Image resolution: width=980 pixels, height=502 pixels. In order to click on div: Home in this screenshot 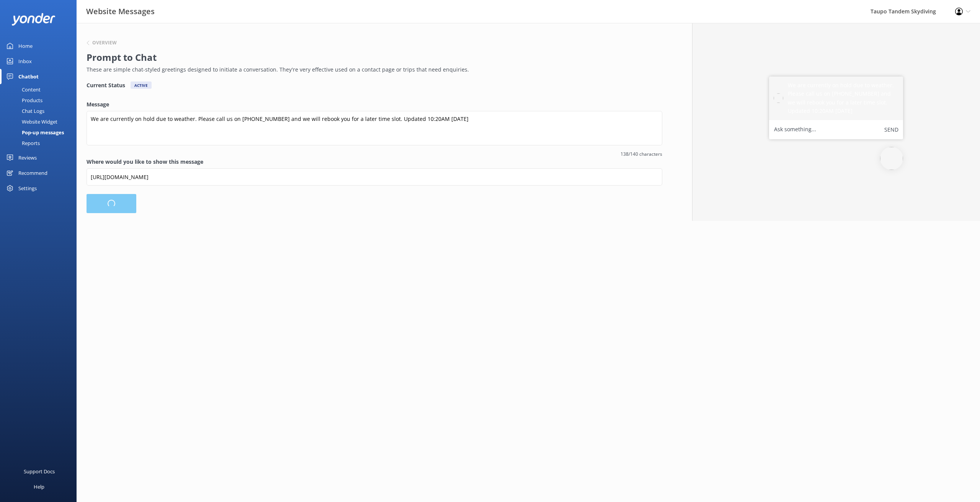, I will do `click(25, 46)`.